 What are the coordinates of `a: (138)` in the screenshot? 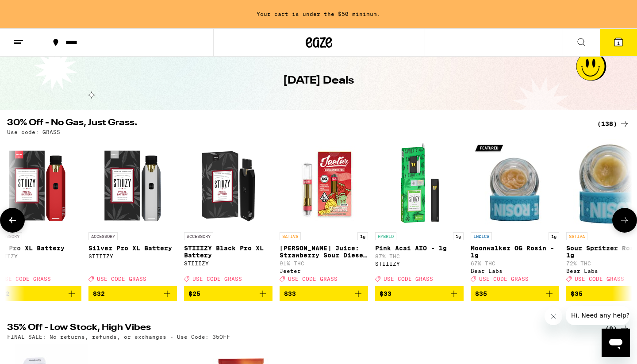 It's located at (613, 124).